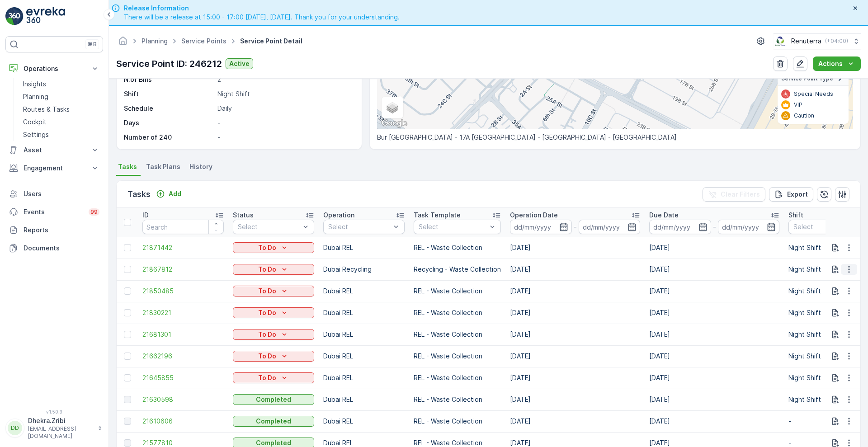 This screenshot has height=447, width=868. Describe the element at coordinates (795, 215) in the screenshot. I see `p: Shift` at that location.